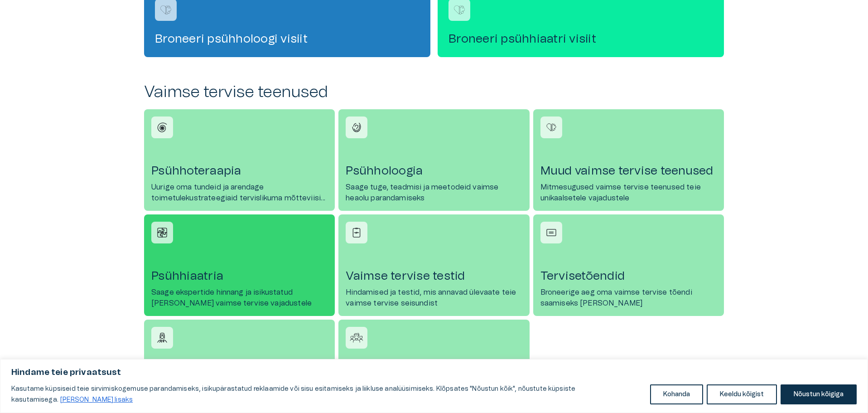  What do you see at coordinates (628, 276) in the screenshot?
I see `h4: Tervisetõendid` at bounding box center [628, 276].